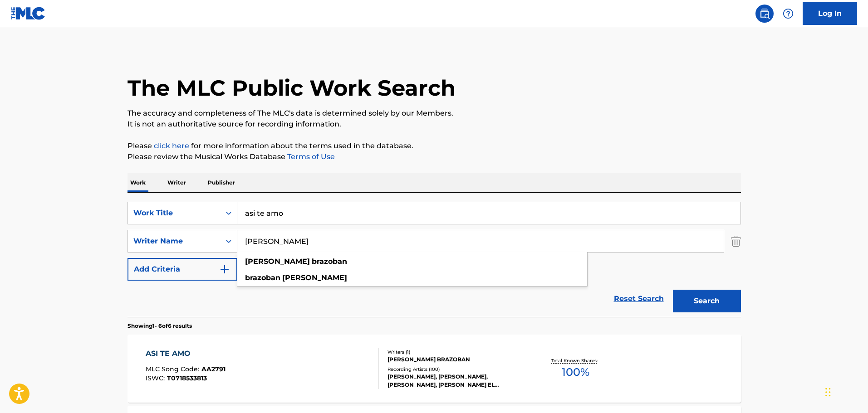 The height and width of the screenshot is (413, 868). What do you see at coordinates (845, 391) in the screenshot?
I see `div: Widget de chat` at bounding box center [845, 391].